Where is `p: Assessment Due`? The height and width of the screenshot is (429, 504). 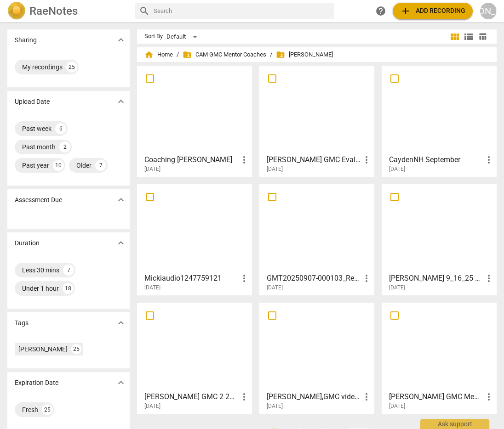
p: Assessment Due is located at coordinates (38, 200).